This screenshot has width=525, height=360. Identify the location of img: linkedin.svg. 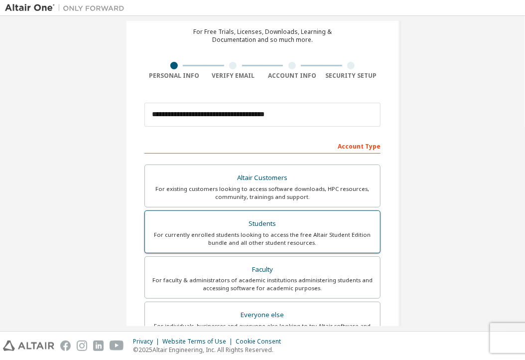
(98, 345).